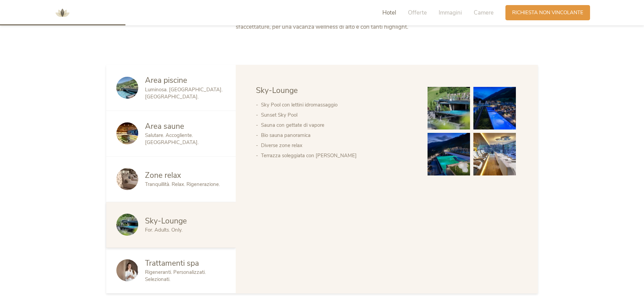 This screenshot has width=644, height=308. What do you see at coordinates (175, 276) in the screenshot?
I see `span: Rigeneranti. Personalizzati. Selezionati.` at bounding box center [175, 276].